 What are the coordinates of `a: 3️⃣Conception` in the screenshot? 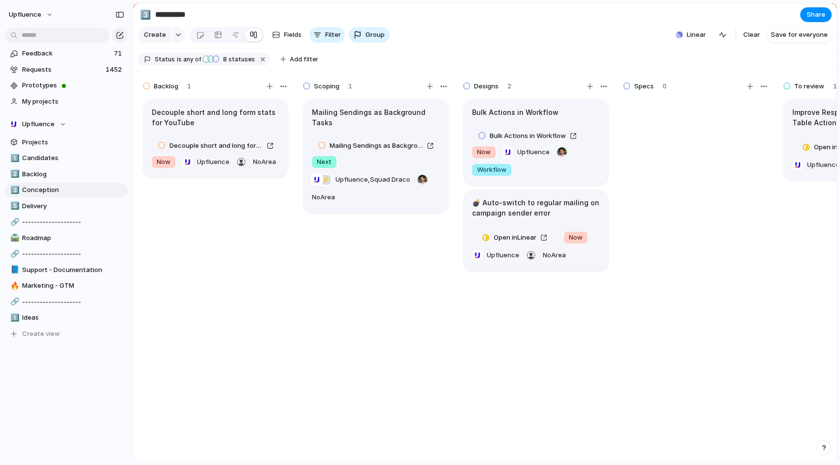 It's located at (66, 190).